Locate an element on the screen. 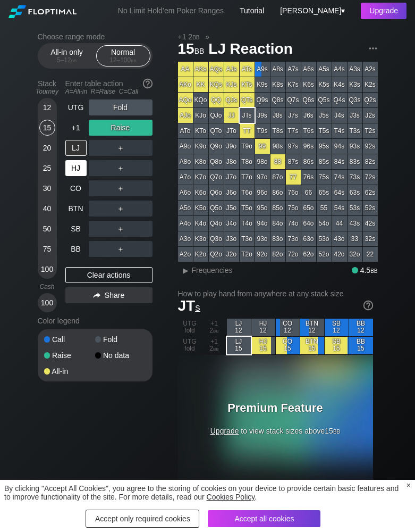 The width and height of the screenshot is (415, 532). div: AA is located at coordinates (185, 69).